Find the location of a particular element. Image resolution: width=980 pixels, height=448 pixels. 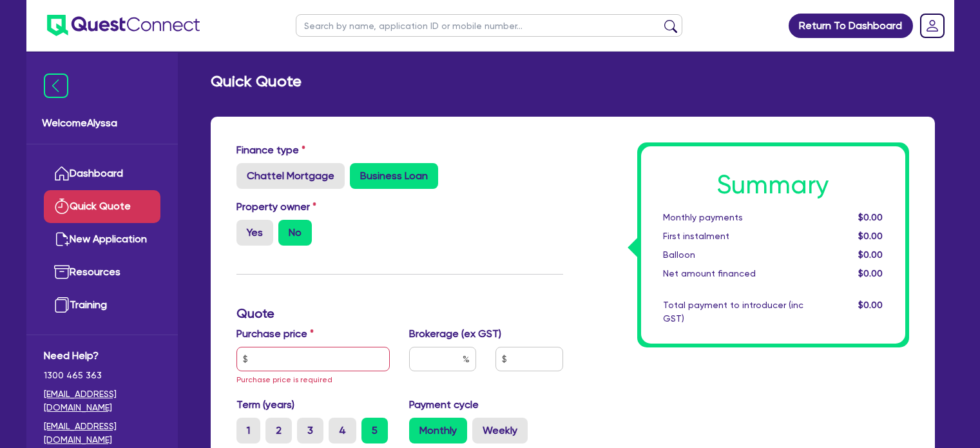

label: Business Loan is located at coordinates (393, 176).